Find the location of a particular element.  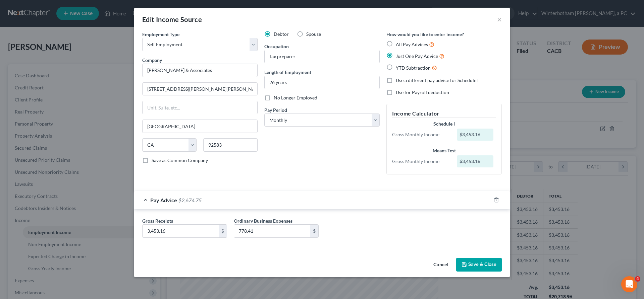

span: YTD Subtraction is located at coordinates (414, 67).